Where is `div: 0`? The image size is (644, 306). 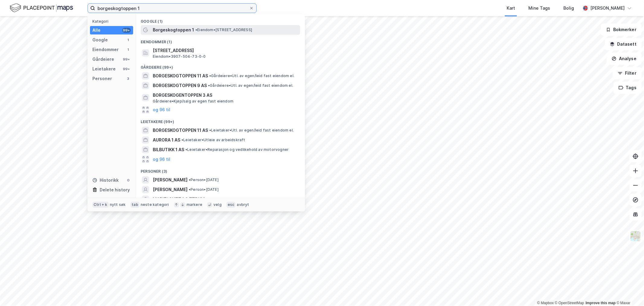 div: 0 is located at coordinates (129, 180).